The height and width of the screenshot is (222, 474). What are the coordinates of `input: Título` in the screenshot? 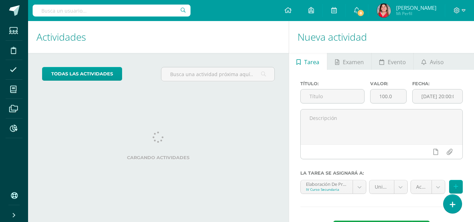 It's located at (333, 96).